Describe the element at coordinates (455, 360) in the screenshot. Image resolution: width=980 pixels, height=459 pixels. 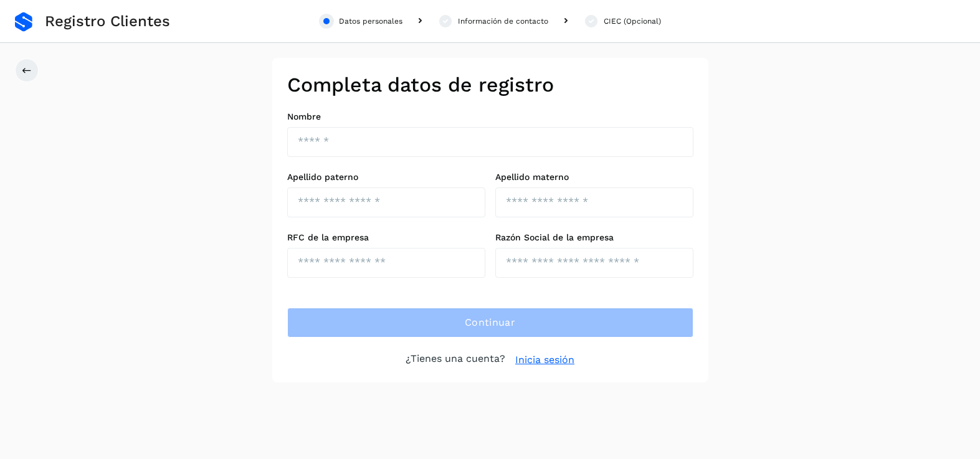
I see `p: ¿Tienes una cuenta?` at that location.